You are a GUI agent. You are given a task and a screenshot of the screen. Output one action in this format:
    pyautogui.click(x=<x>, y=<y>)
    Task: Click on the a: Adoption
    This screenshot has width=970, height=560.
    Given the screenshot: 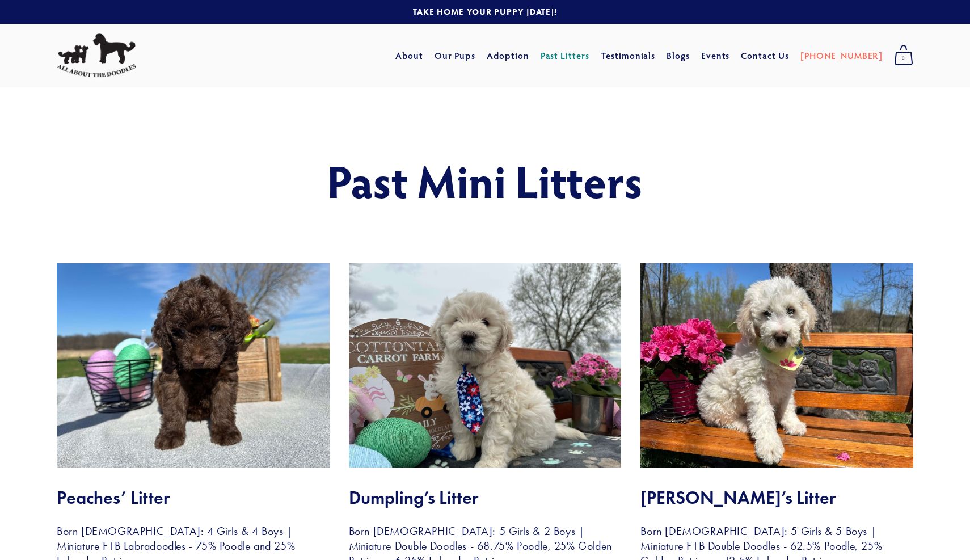 What is the action you would take?
    pyautogui.click(x=508, y=55)
    